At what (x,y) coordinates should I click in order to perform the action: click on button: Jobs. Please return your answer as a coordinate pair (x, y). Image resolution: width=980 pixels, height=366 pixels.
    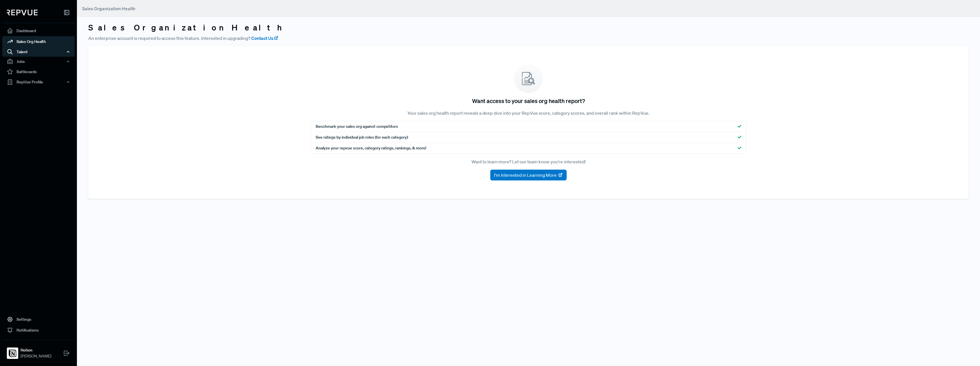
    Looking at the image, I should click on (38, 61).